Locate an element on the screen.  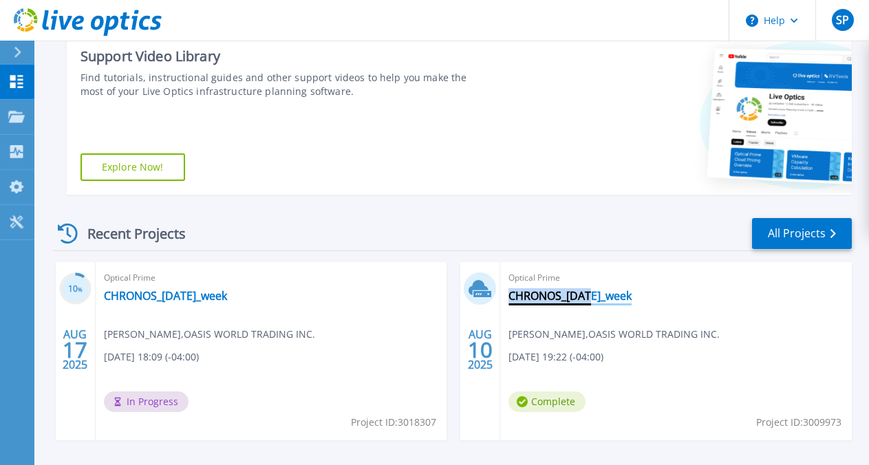
div: Recent Projects is located at coordinates (129, 233).